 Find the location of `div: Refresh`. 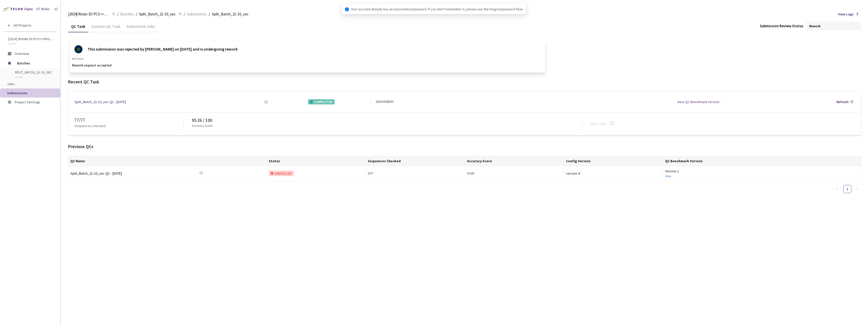

div: Refresh is located at coordinates (843, 102).